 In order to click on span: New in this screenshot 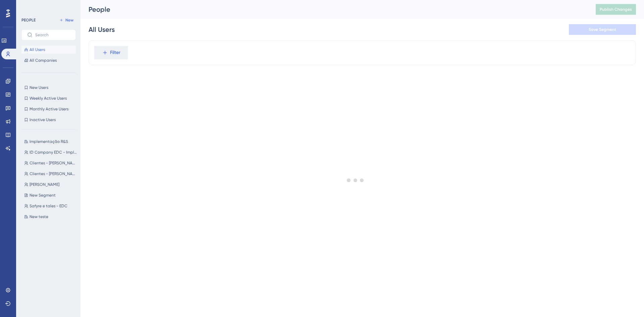, I will do `click(70, 20)`.